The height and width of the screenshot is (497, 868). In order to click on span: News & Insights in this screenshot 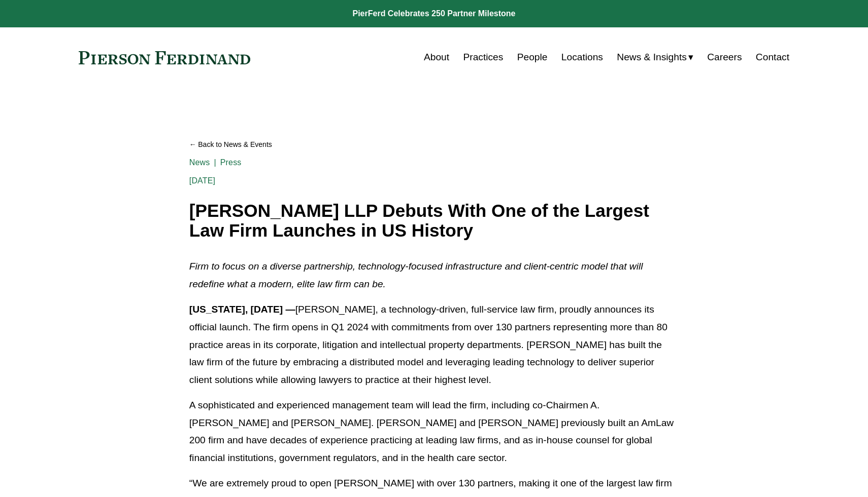, I will do `click(651, 57)`.